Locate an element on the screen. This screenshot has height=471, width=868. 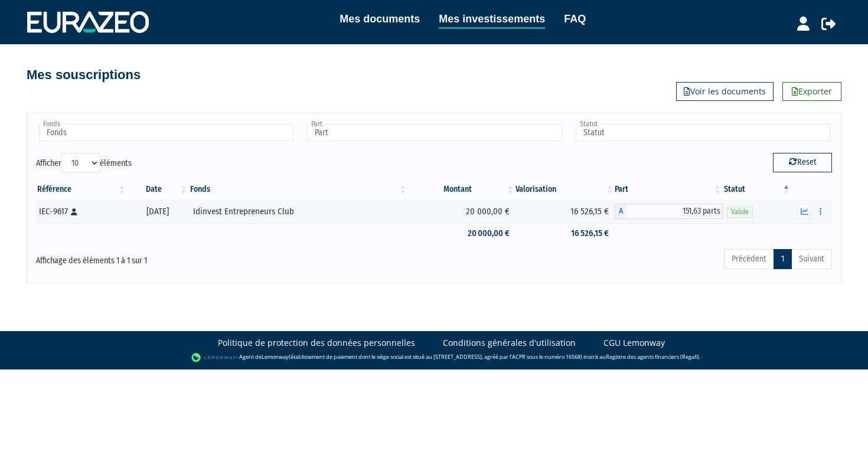
a: Mes documents is located at coordinates (380, 19).